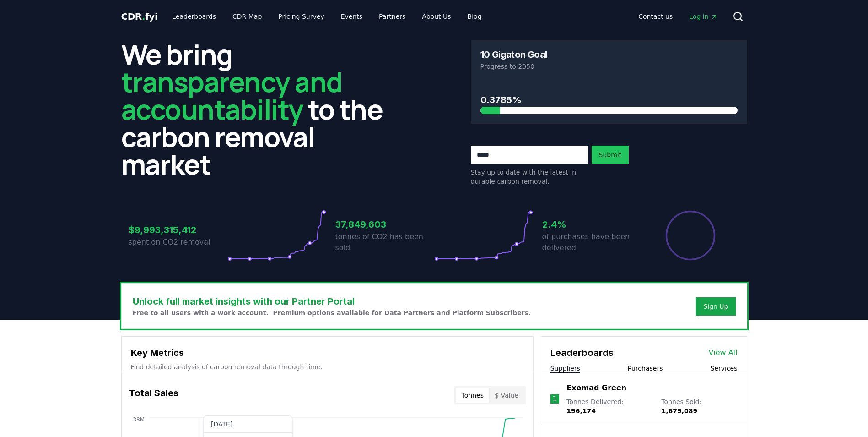 Image resolution: width=868 pixels, height=437 pixels. I want to click on button: Submit, so click(611, 155).